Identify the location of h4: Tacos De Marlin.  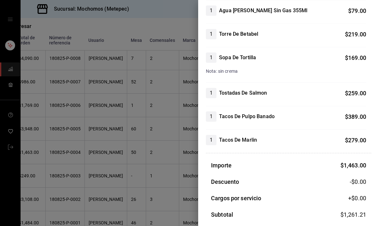
(238, 140).